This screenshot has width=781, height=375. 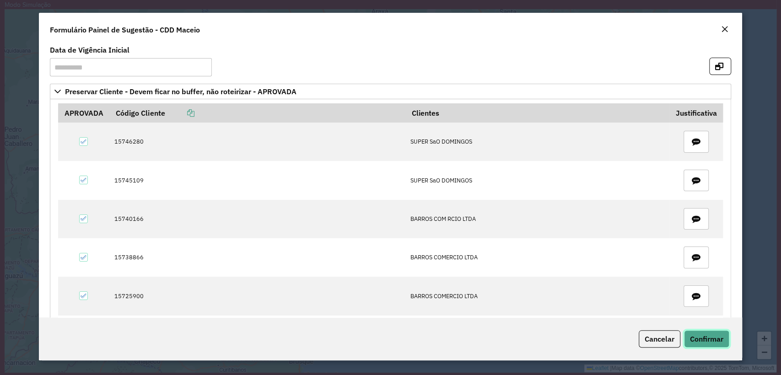 I want to click on td: 15745109, so click(x=258, y=180).